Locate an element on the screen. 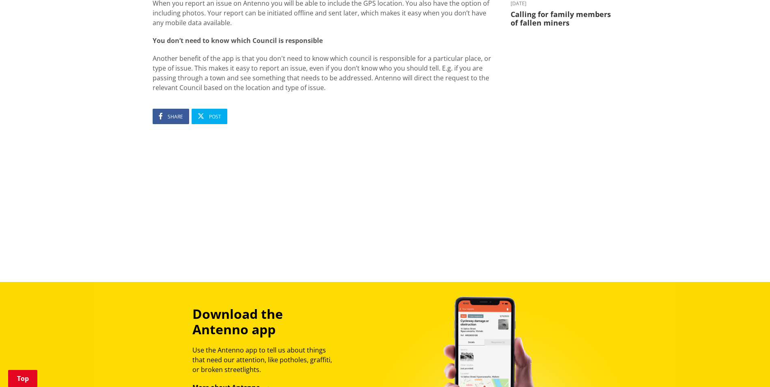 The width and height of the screenshot is (770, 387). strong: You don’t need to know which Council is responsible is located at coordinates (237, 41).